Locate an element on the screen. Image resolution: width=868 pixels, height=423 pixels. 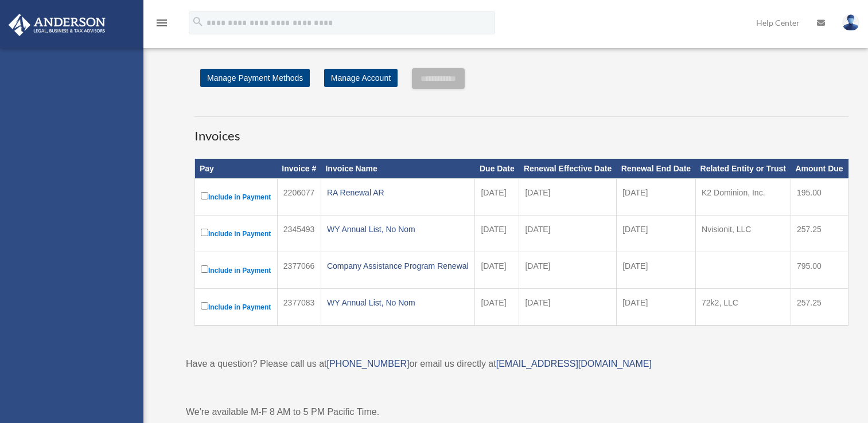
td: 195.00 is located at coordinates (819, 197).